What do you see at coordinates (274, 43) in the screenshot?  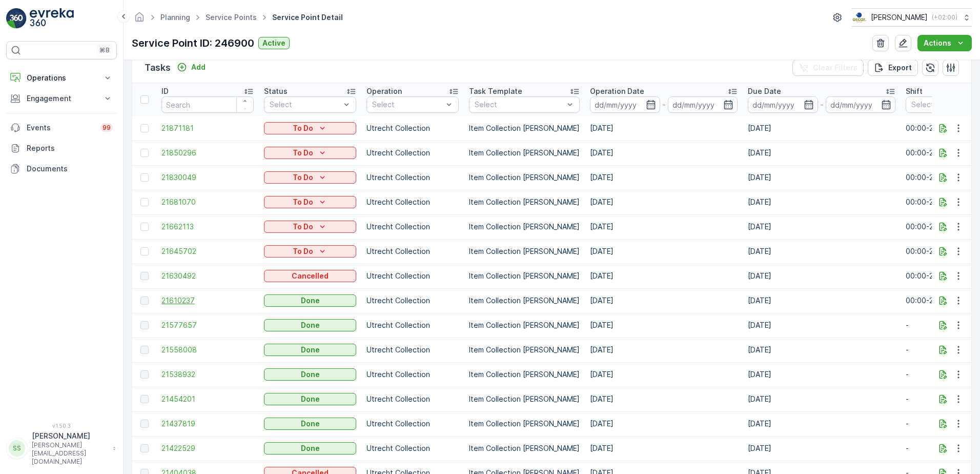 I see `button: Active` at bounding box center [274, 43].